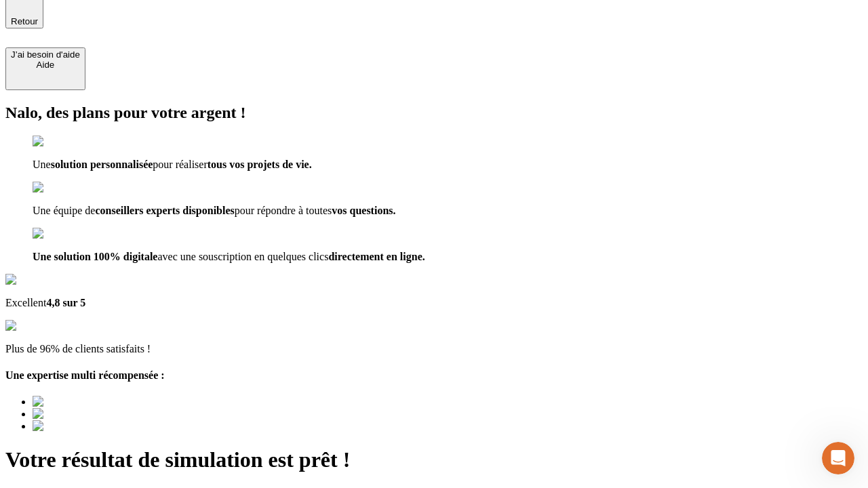 This screenshot has height=488, width=868. What do you see at coordinates (95, 256) in the screenshot?
I see `span: Une solution 100% digitale` at bounding box center [95, 256].